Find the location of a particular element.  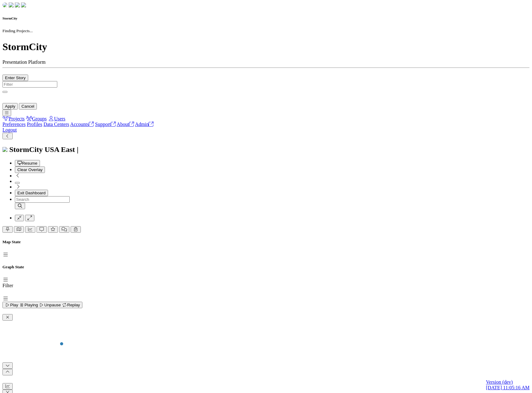

button: Play Playing Unpause Replay is located at coordinates (42, 305).